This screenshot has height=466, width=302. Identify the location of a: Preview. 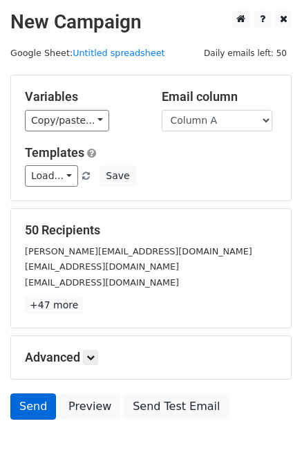
(90, 406).